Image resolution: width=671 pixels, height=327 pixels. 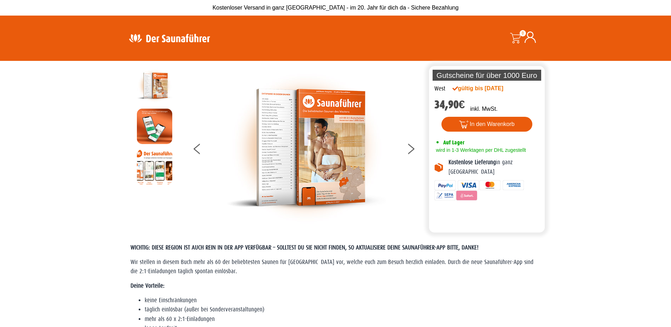 I want to click on strong: Deine Vorteile:, so click(x=147, y=285).